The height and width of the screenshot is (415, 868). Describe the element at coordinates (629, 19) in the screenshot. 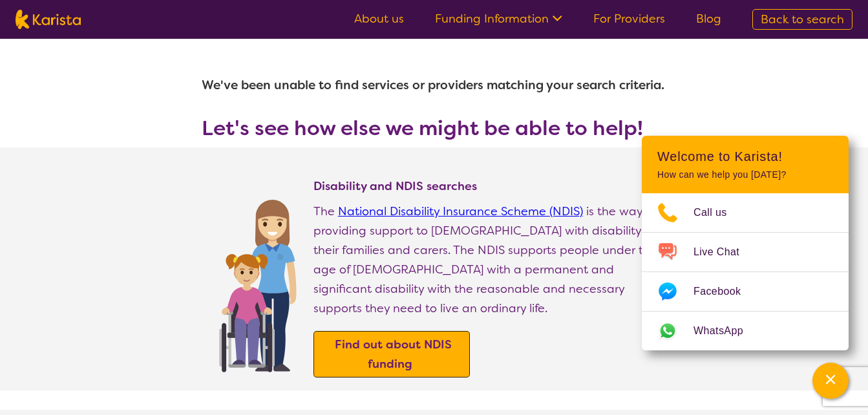

I see `a: For Providers` at that location.